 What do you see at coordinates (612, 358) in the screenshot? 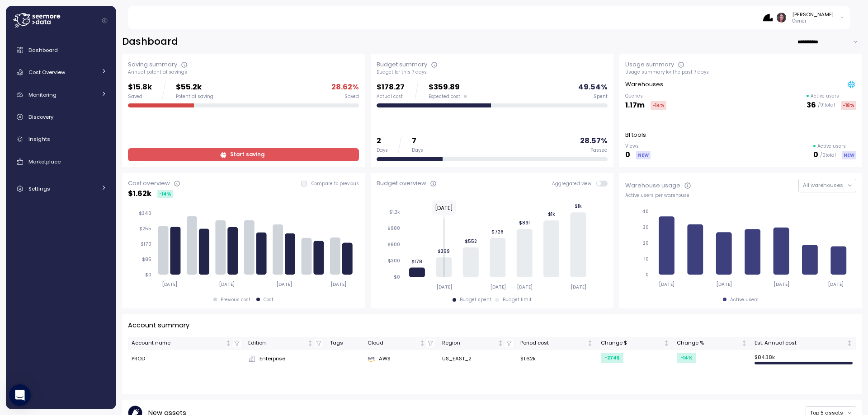
I see `div: -274 $` at bounding box center [612, 358].